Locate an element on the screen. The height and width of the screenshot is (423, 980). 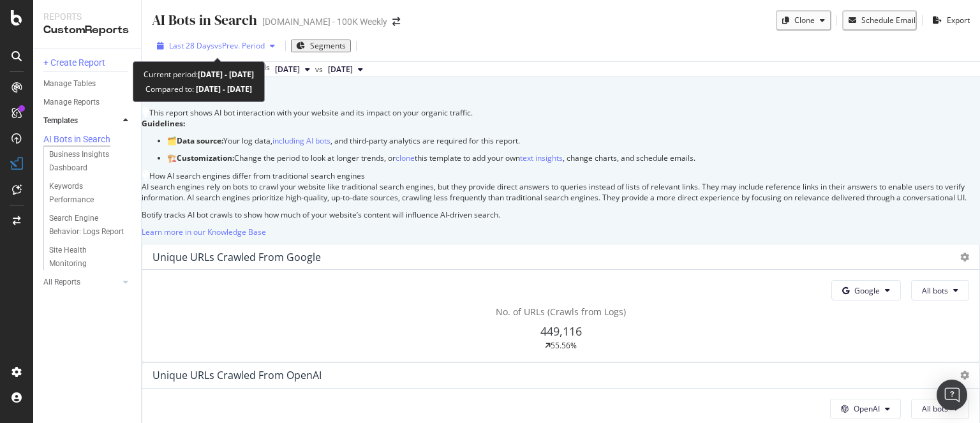
div: arrow-right-arrow-left is located at coordinates (396, 22).